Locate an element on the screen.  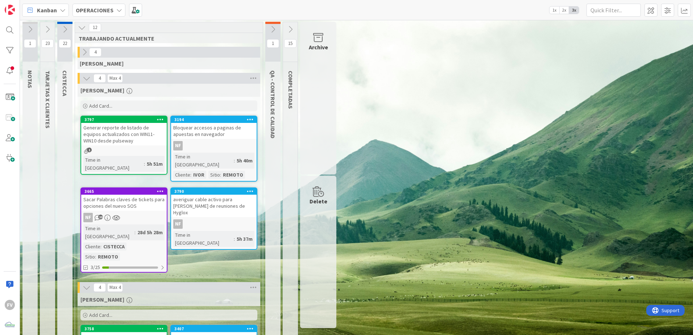
div: Bloquear accesos a paginas de apuestas en navegador is located at coordinates (214, 131).